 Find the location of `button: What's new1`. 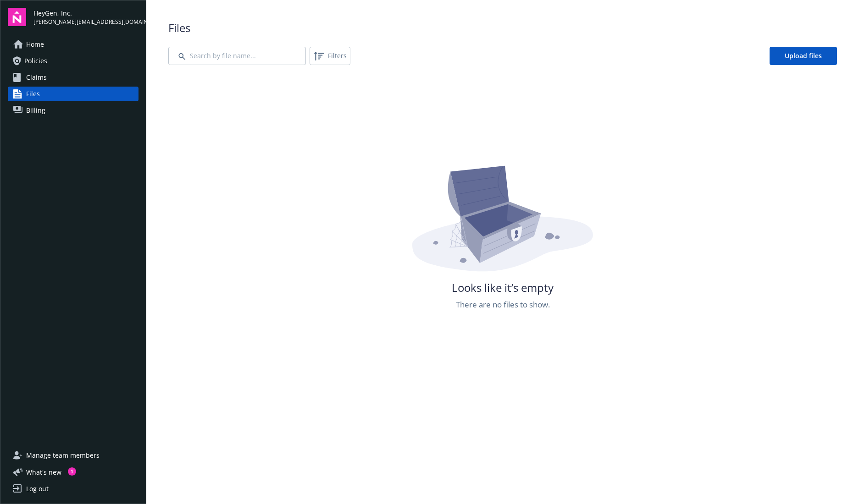

button: What's new1 is located at coordinates (42, 472).